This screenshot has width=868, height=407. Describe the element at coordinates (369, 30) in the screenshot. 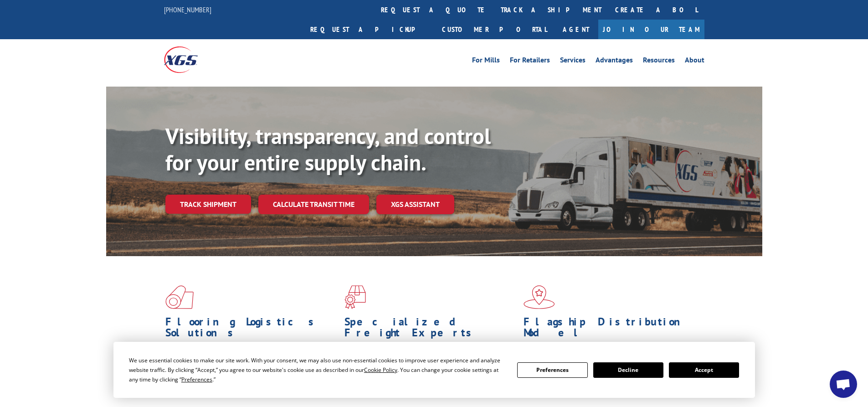

I see `a: Request a pickup` at that location.